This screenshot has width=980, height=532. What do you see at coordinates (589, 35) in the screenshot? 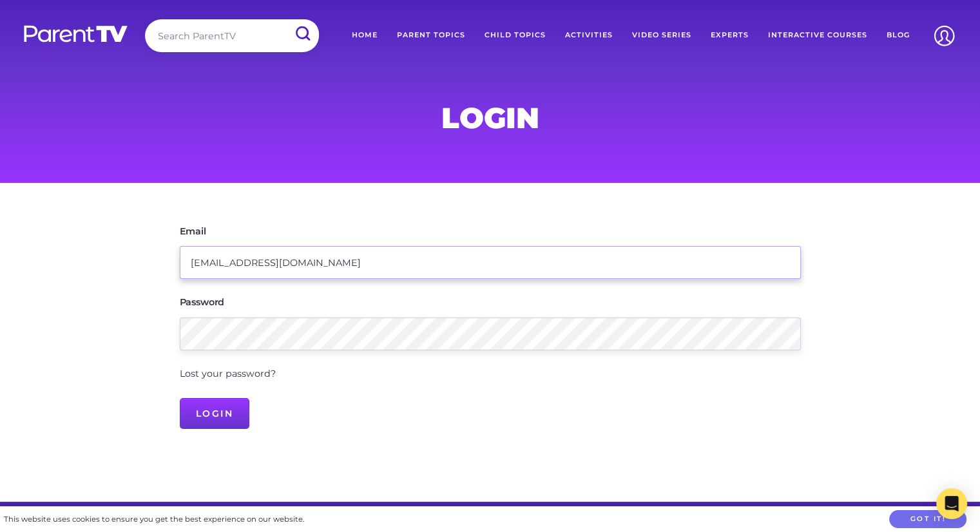
I see `a: Activities` at bounding box center [589, 35].